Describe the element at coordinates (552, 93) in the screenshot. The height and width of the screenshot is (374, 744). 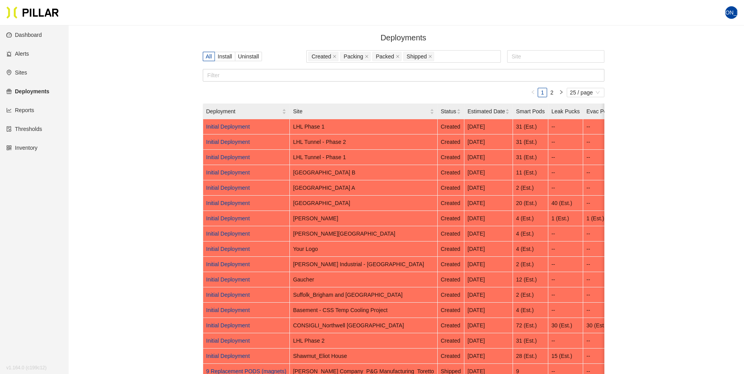
I see `a: 2` at that location.